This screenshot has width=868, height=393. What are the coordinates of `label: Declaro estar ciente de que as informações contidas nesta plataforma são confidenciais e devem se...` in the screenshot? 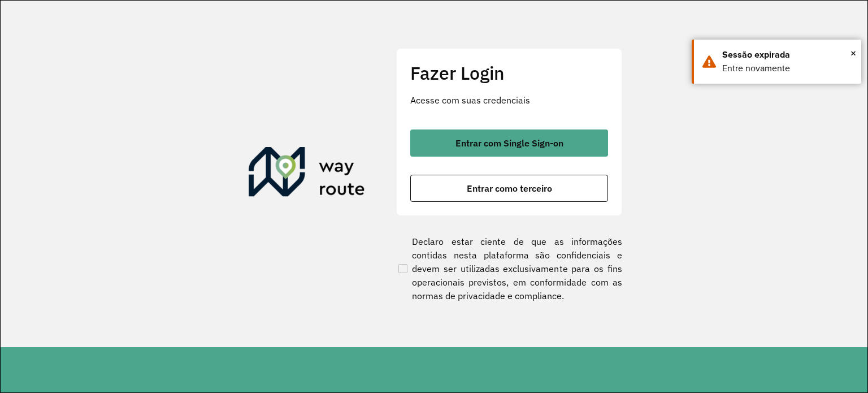 It's located at (509, 268).